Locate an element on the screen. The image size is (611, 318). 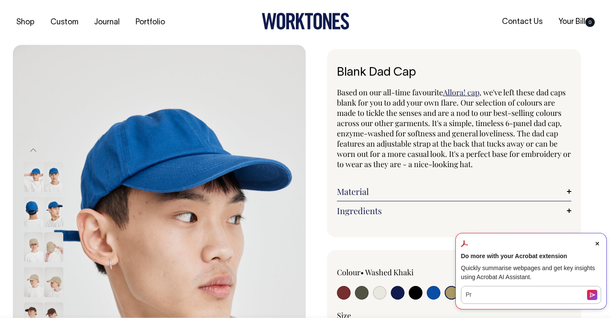
span: , we've left these dad caps blank for you to add your own flare. Our selection of colours are mad... is located at coordinates (454, 128).